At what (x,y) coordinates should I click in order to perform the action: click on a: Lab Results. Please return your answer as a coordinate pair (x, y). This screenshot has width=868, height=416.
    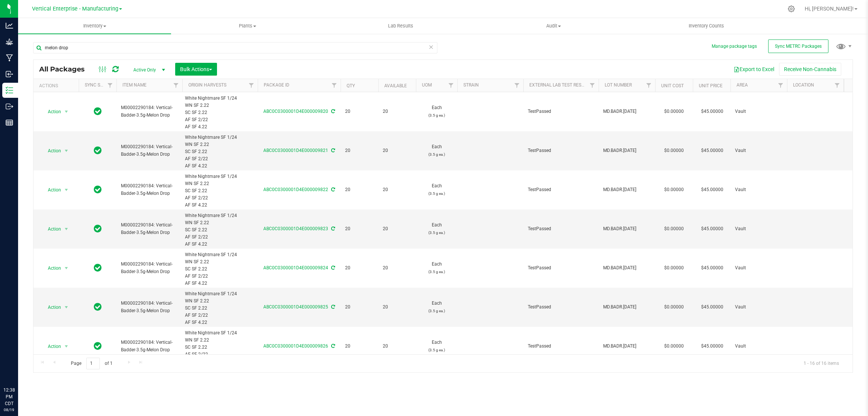
    Looking at the image, I should click on (401, 26).